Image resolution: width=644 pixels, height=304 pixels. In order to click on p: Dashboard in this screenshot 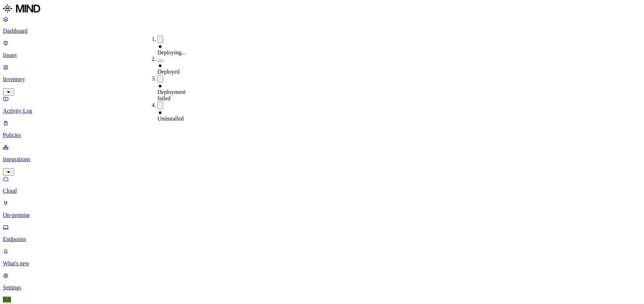, I will do `click(322, 31)`.